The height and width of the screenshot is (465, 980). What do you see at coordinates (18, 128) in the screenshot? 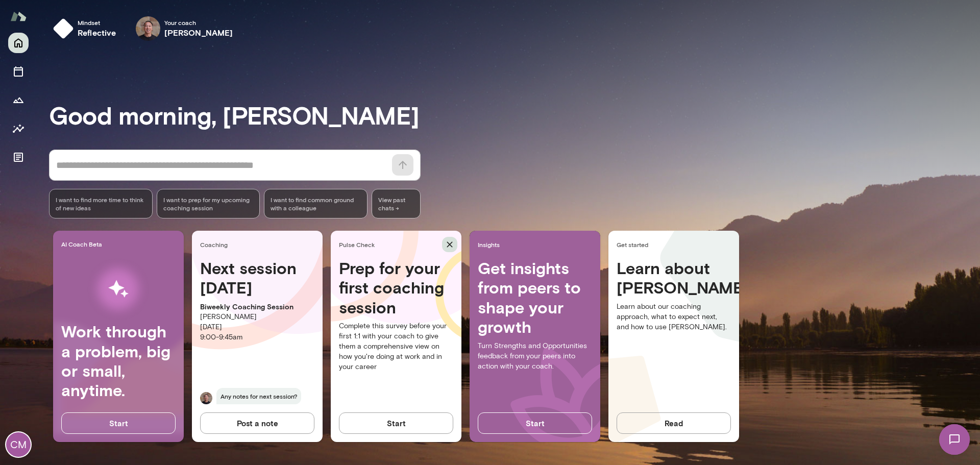
I see `button: Insights` at bounding box center [18, 128].